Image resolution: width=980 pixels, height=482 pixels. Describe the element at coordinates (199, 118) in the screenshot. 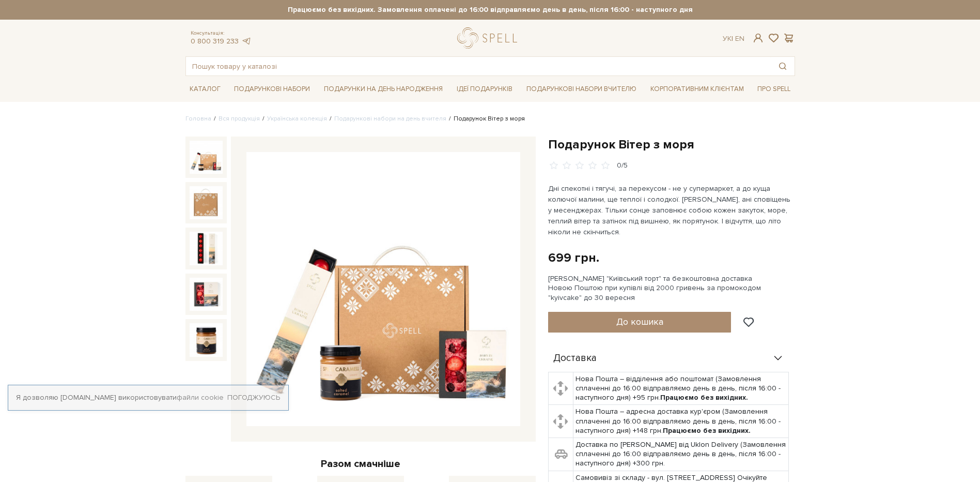

I see `a: Головна` at that location.